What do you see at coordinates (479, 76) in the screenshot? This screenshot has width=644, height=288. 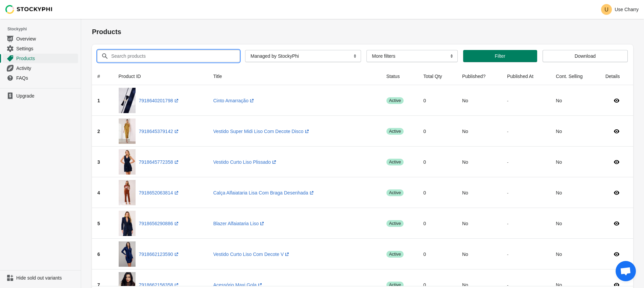 I see `th: Published?` at bounding box center [479, 76].